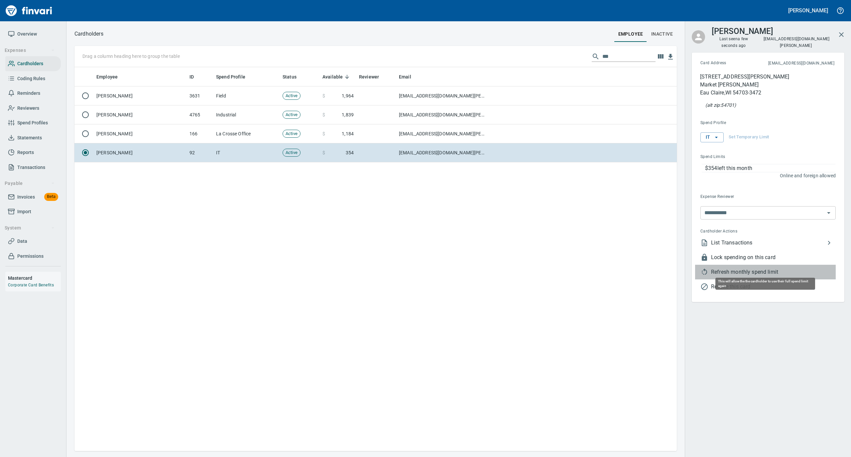 The width and height of the screenshot is (851, 457). Describe the element at coordinates (31, 285) in the screenshot. I see `a: Corporate Card Benefits` at that location.